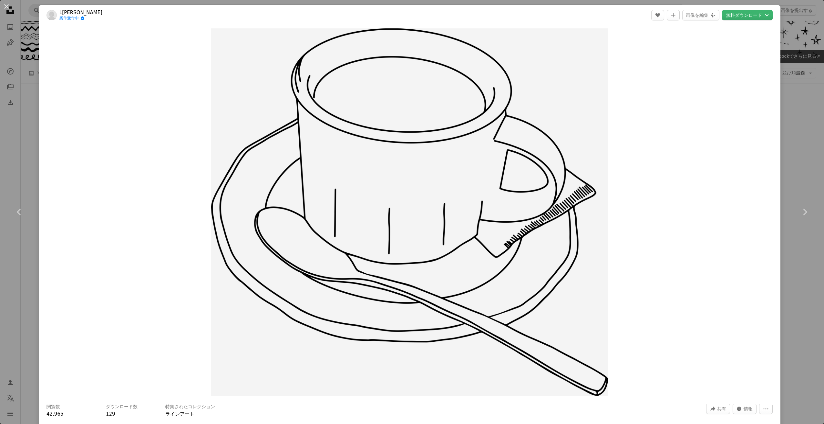 The image size is (824, 424). What do you see at coordinates (110, 414) in the screenshot?
I see `span: 129` at bounding box center [110, 414].